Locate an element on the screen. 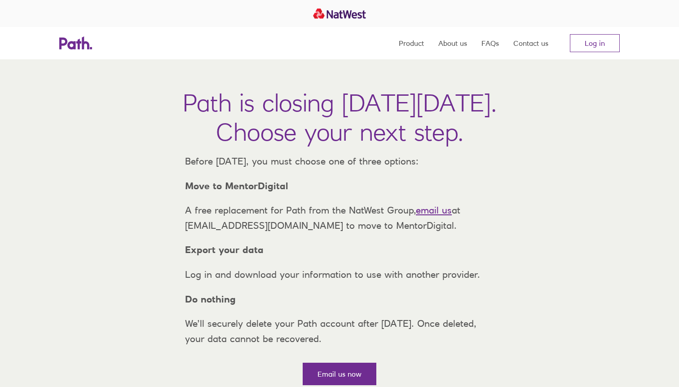  a: About us is located at coordinates (453, 43).